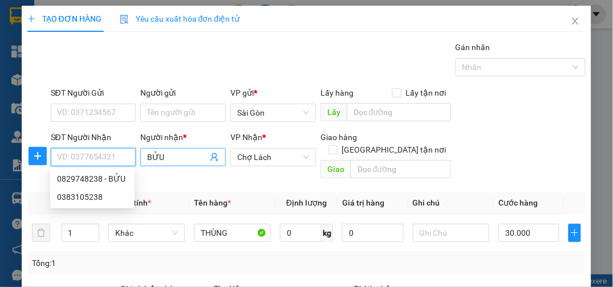 The height and width of the screenshot is (287, 613). Describe the element at coordinates (214, 157) in the screenshot. I see `span: user-add` at that location.